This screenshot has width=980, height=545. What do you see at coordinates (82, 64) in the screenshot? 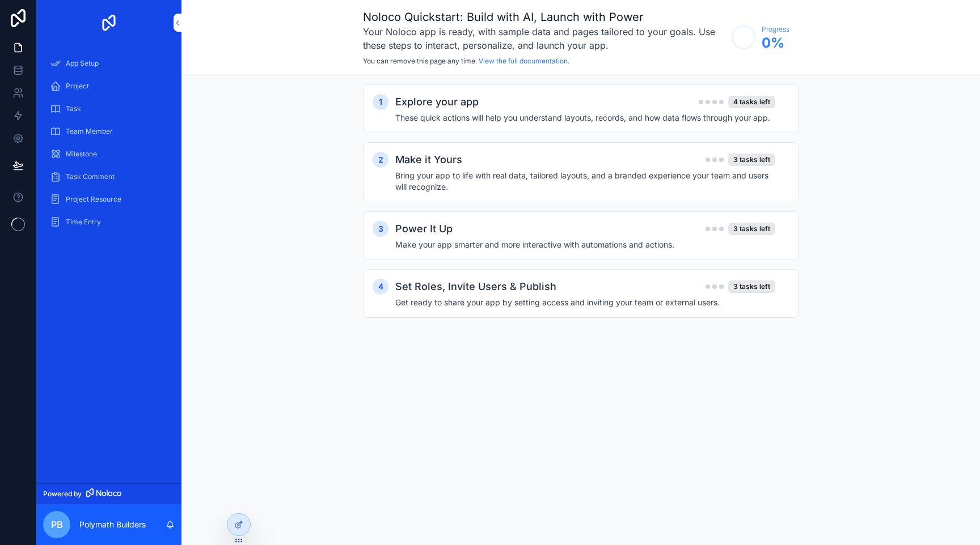
I see `span: App Setup` at bounding box center [82, 64].